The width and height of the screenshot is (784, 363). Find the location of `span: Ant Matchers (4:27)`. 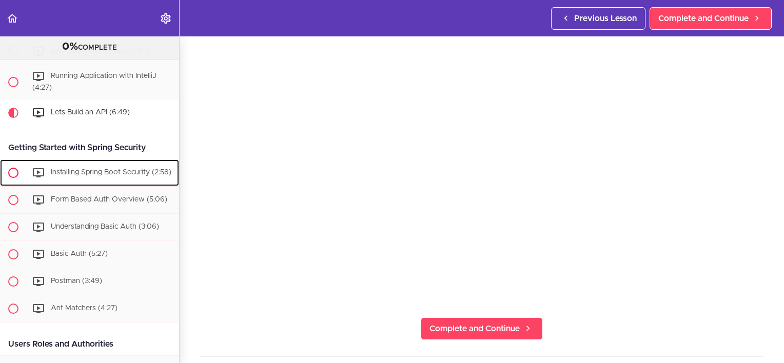

span: Ant Matchers (4:27) is located at coordinates (84, 308).